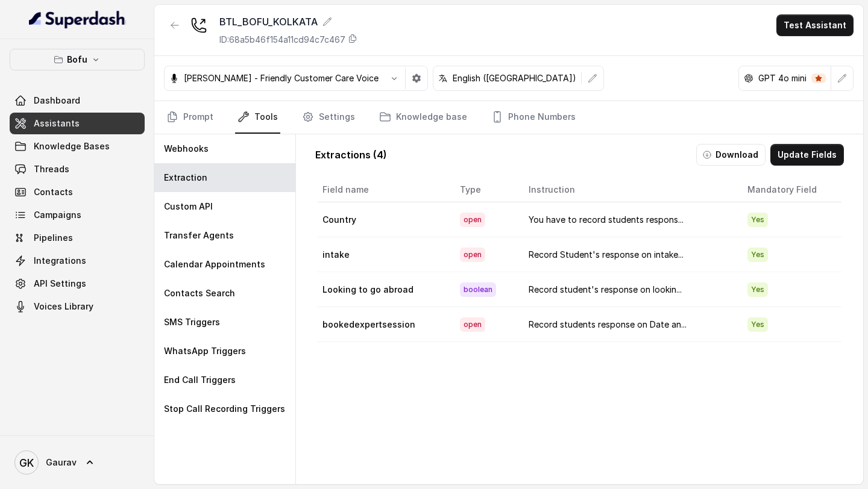 The width and height of the screenshot is (868, 489). I want to click on span: Campaigns, so click(58, 215).